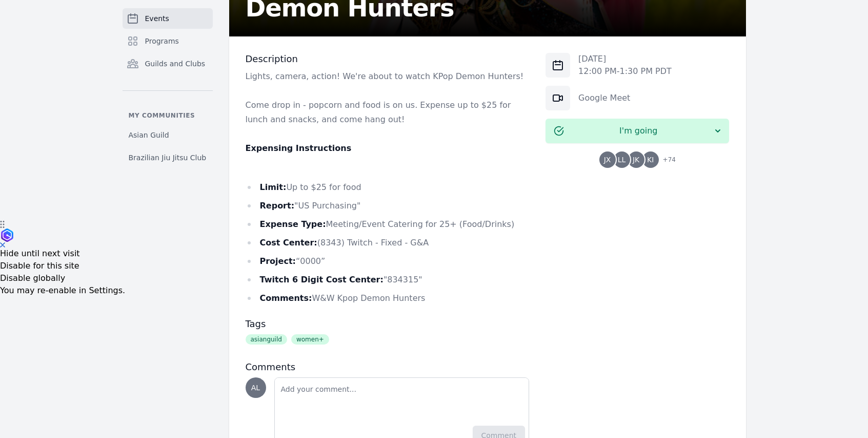 The width and height of the screenshot is (868, 438). Describe the element at coordinates (639, 131) in the screenshot. I see `span: I'm going` at that location.